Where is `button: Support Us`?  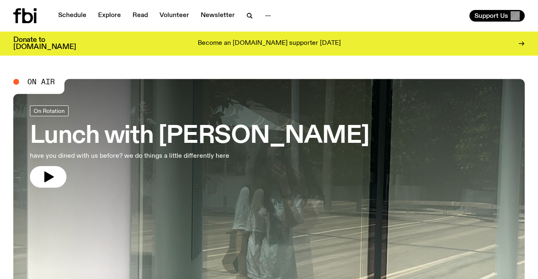
button: Support Us is located at coordinates (497, 16).